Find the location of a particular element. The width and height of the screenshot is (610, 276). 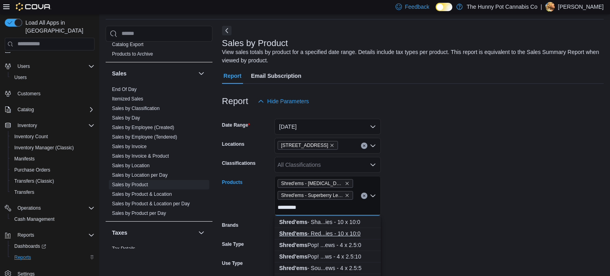

span: Products to Archive is located at coordinates (132, 54).